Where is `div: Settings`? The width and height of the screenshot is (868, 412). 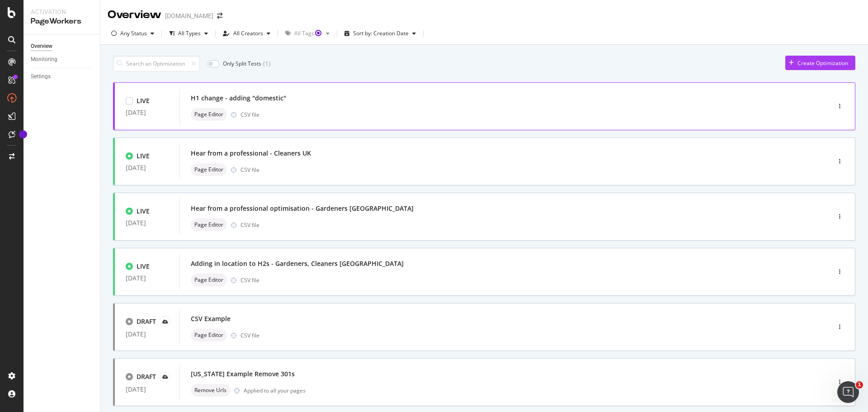
div: Settings is located at coordinates (41, 76).